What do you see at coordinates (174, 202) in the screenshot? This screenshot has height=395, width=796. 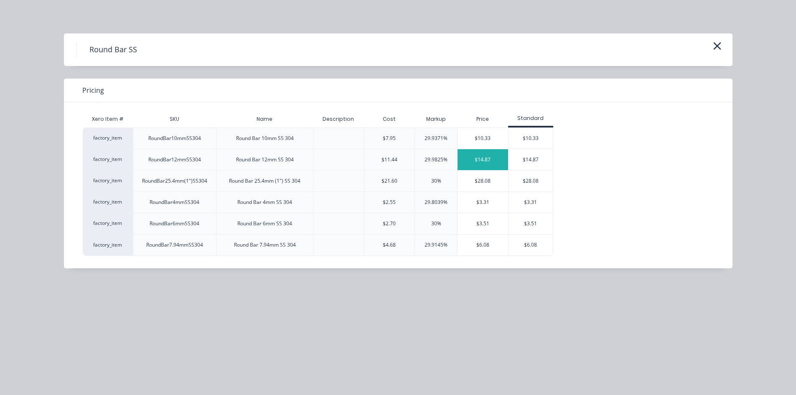 I see `div: RoundBar4mmSS304` at bounding box center [174, 202].